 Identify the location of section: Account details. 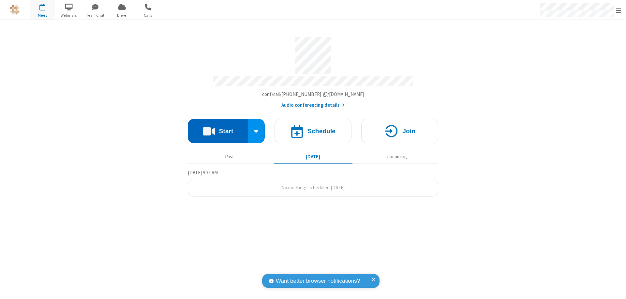
(313, 70).